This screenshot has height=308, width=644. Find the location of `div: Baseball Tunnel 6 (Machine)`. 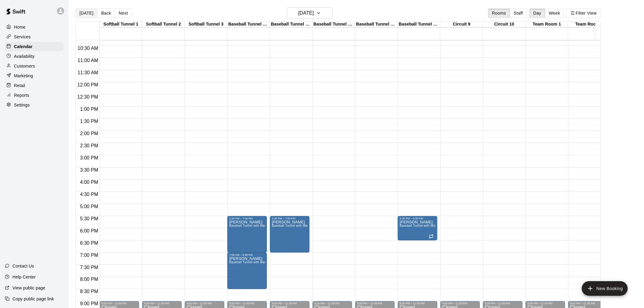

div: Baseball Tunnel 6 (Machine) is located at coordinates (334, 24).